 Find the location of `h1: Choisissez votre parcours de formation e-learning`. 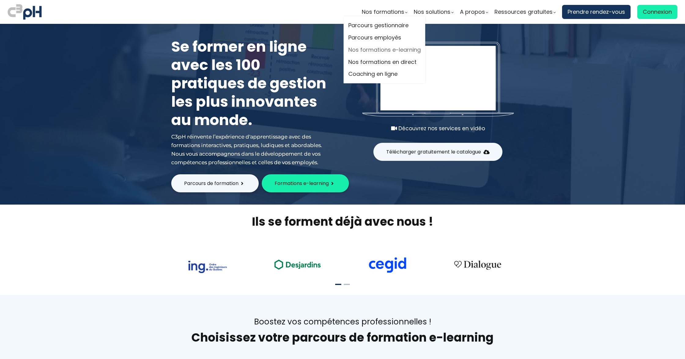

h1: Choisissez votre parcours de formation e-learning is located at coordinates (342, 337).